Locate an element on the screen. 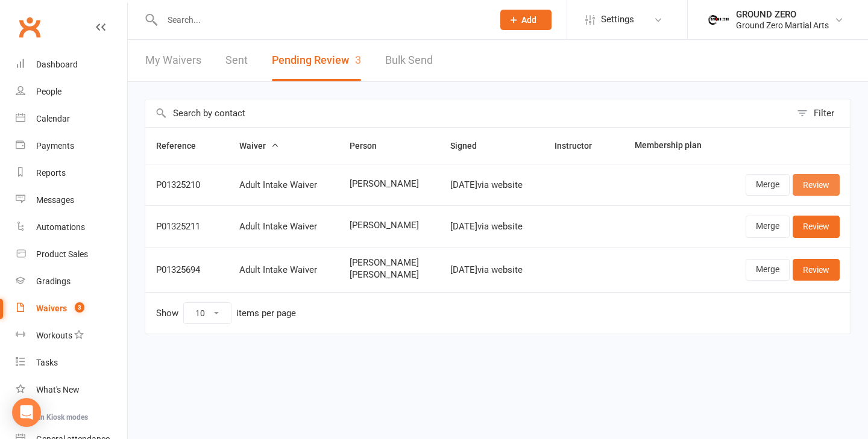  button: Pending Review3 is located at coordinates (317, 61).